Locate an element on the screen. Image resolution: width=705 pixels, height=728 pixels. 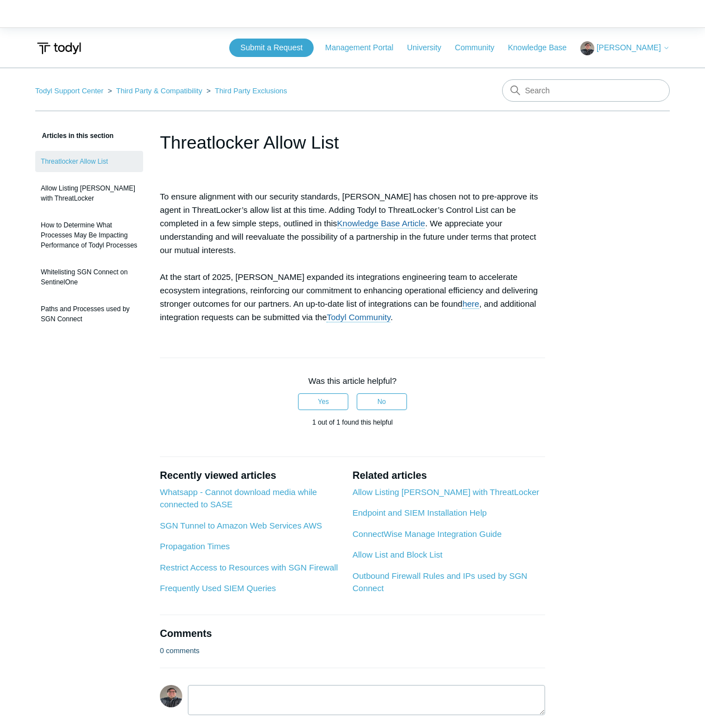
button: This article was not helpful is located at coordinates (382, 402).